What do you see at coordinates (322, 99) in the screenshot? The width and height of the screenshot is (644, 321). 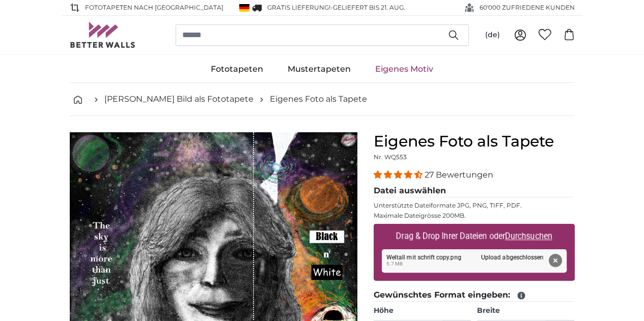 I see `nav: breadcrumbs` at bounding box center [322, 99].